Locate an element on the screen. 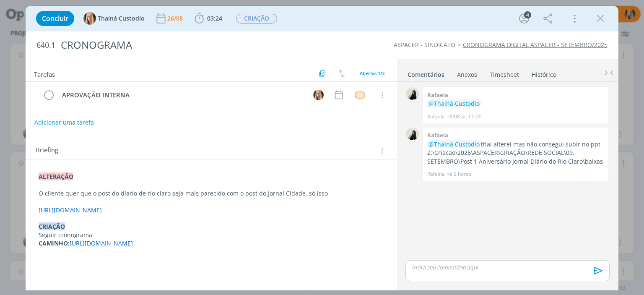 This screenshot has width=644, height=295. span: 03:24 is located at coordinates (215, 18).